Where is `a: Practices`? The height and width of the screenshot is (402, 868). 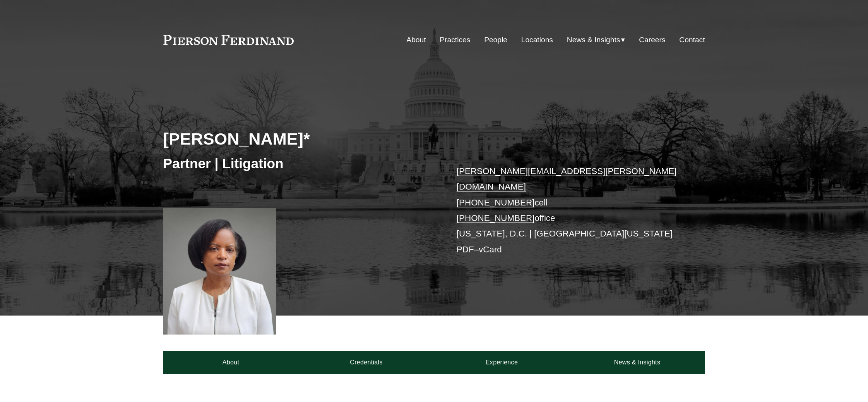 a: Practices is located at coordinates (454, 40).